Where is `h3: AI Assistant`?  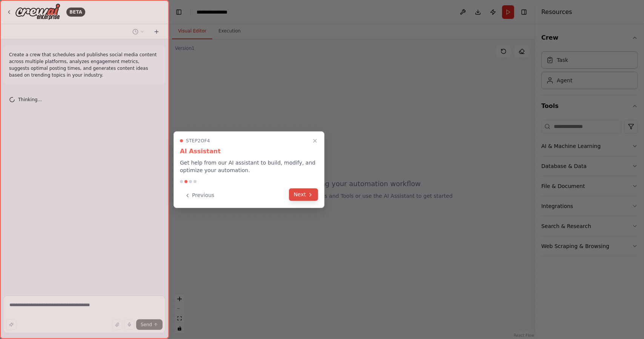
h3: AI Assistant is located at coordinates (249, 151).